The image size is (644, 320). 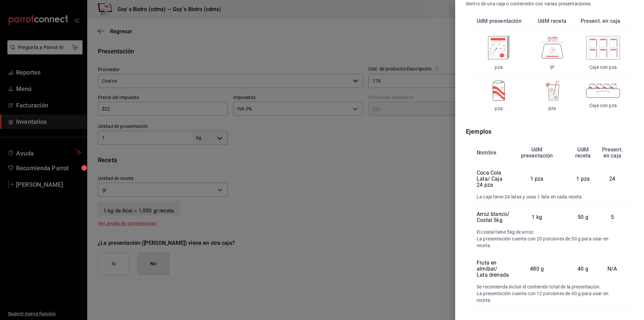 What do you see at coordinates (549, 199) in the screenshot?
I see `td: La caja tiene 24 latas y usas 1 lata en cada receta.` at bounding box center [549, 199].